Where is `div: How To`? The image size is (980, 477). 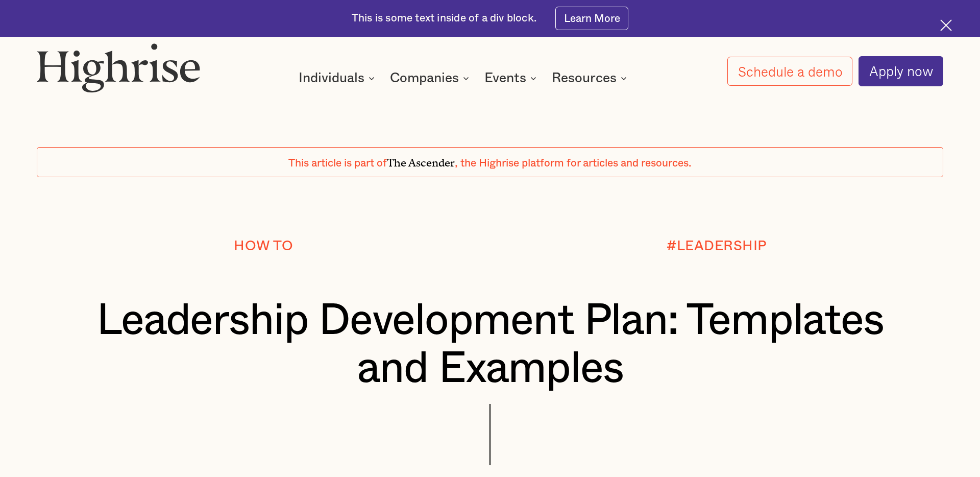
div: How To is located at coordinates (264, 246).